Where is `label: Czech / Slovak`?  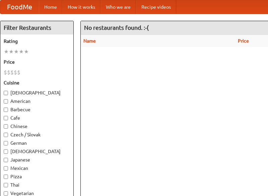
label: Czech / Slovak is located at coordinates (37, 135).